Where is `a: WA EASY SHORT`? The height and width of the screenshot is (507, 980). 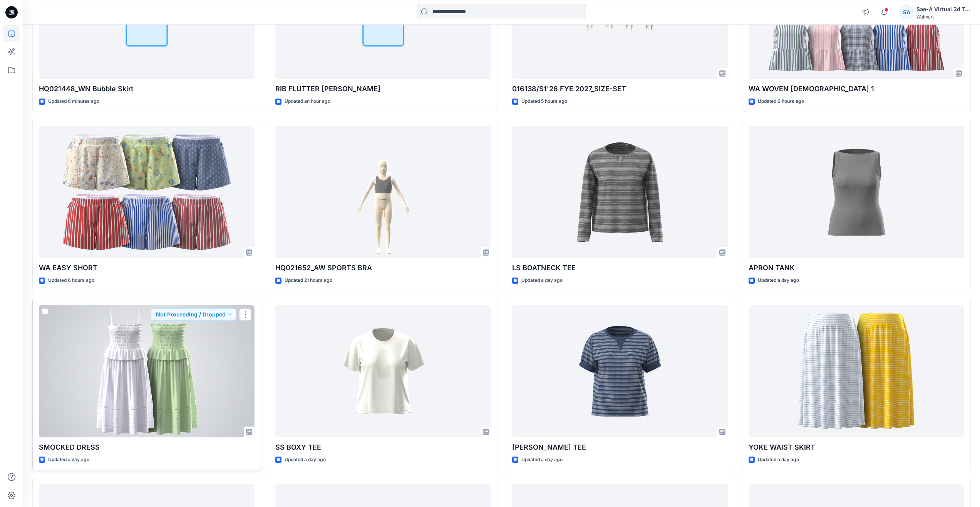
a: WA EASY SHORT is located at coordinates (147, 192).